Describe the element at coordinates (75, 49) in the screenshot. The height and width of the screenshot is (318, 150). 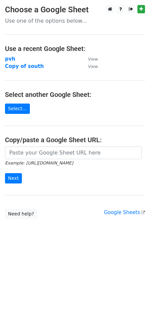
I see `h4: Use a recent Google Sheet:` at that location.